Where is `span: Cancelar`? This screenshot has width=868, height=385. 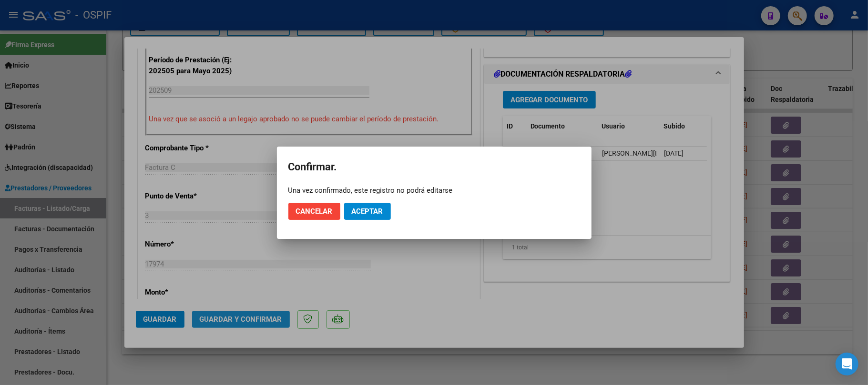
span: Cancelar is located at coordinates (314, 211).